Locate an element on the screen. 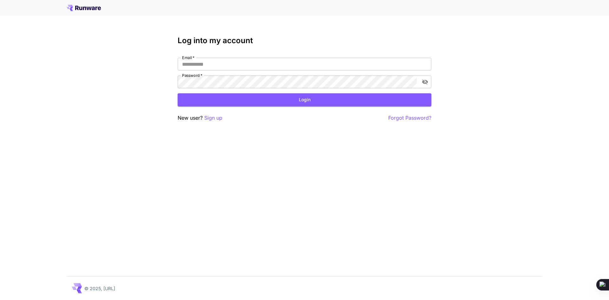  p: Sign up is located at coordinates (213, 118).